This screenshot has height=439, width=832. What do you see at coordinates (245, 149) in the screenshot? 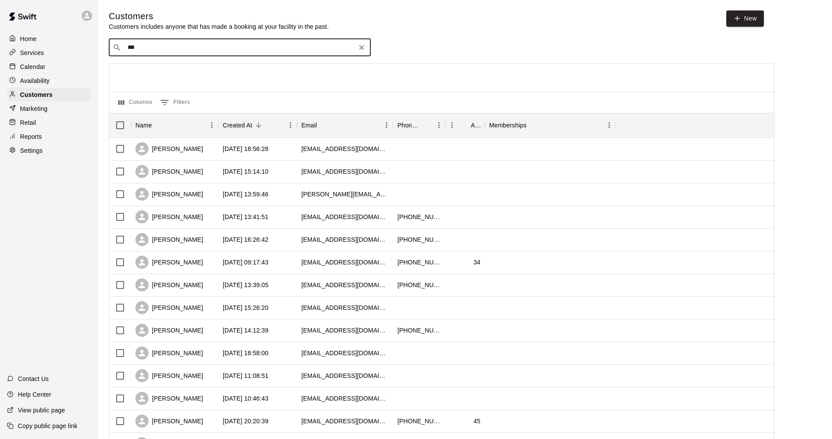
I see `div: 2025-08-13 18:56:28` at bounding box center [245, 149].